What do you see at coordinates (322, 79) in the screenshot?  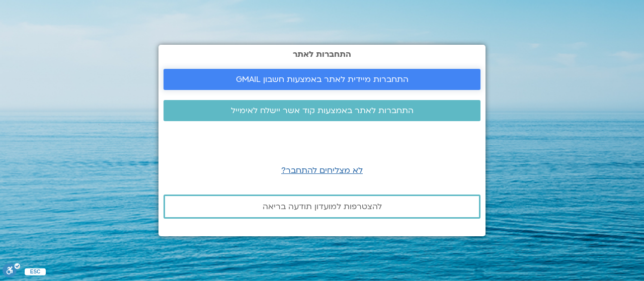 I see `a: התחברות מיידית לאתר באמצעות חשבון GMAIL` at bounding box center [322, 79].